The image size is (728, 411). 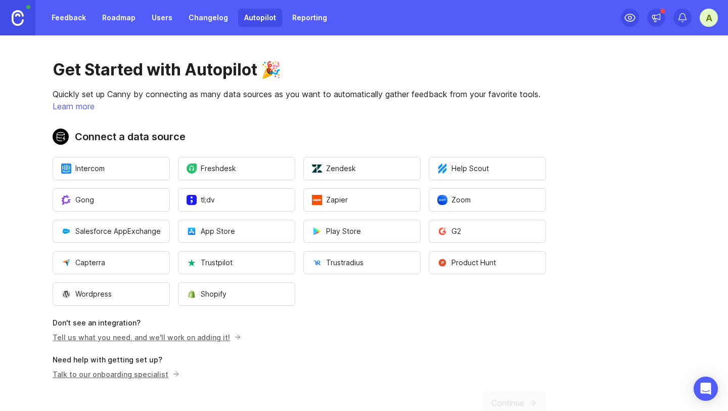 I want to click on span: Shopify, so click(x=206, y=294).